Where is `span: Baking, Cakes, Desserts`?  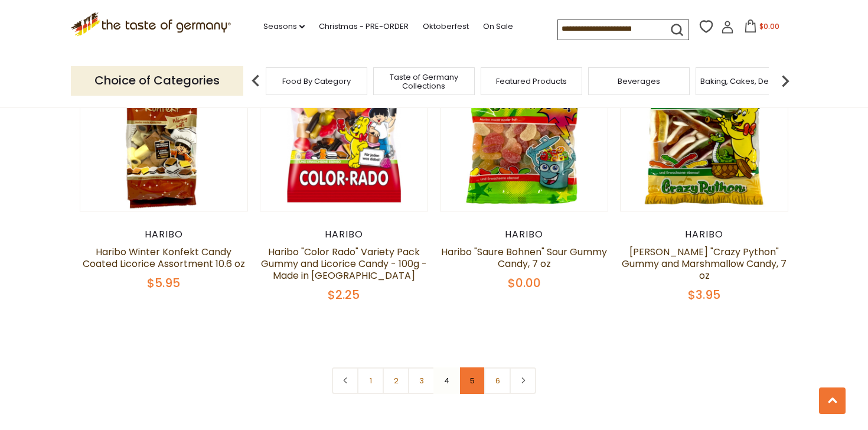 span: Baking, Cakes, Desserts is located at coordinates (746, 81).